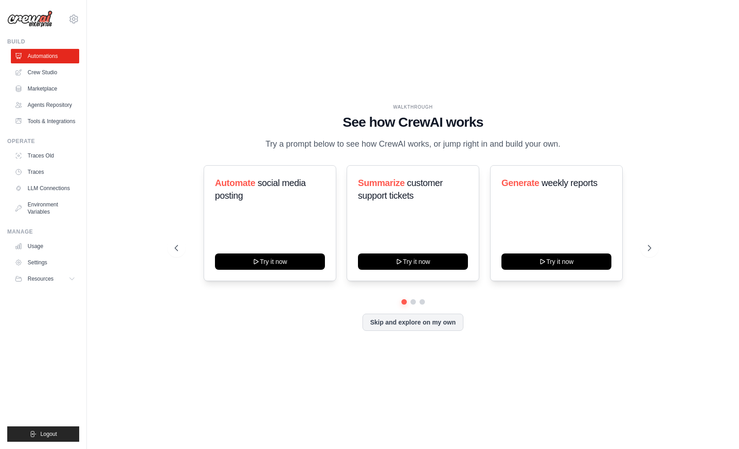  Describe the element at coordinates (45, 89) in the screenshot. I see `a: Marketplace` at that location.